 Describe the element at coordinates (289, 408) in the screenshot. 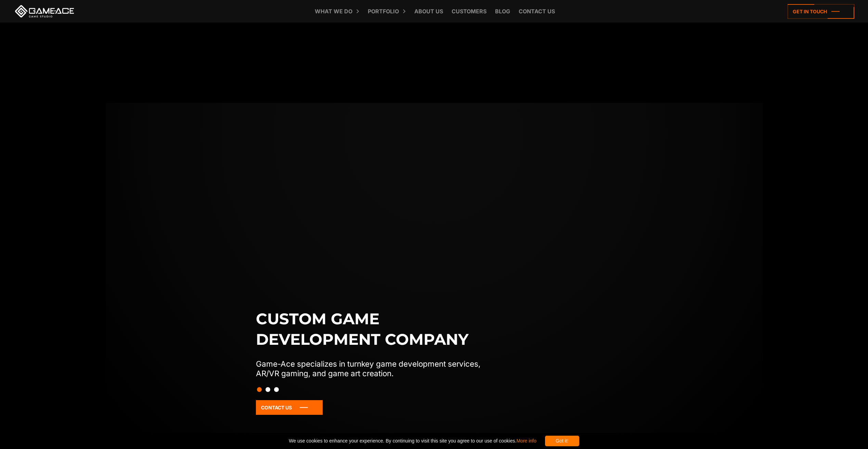

I see `a: Contact Us` at that location.